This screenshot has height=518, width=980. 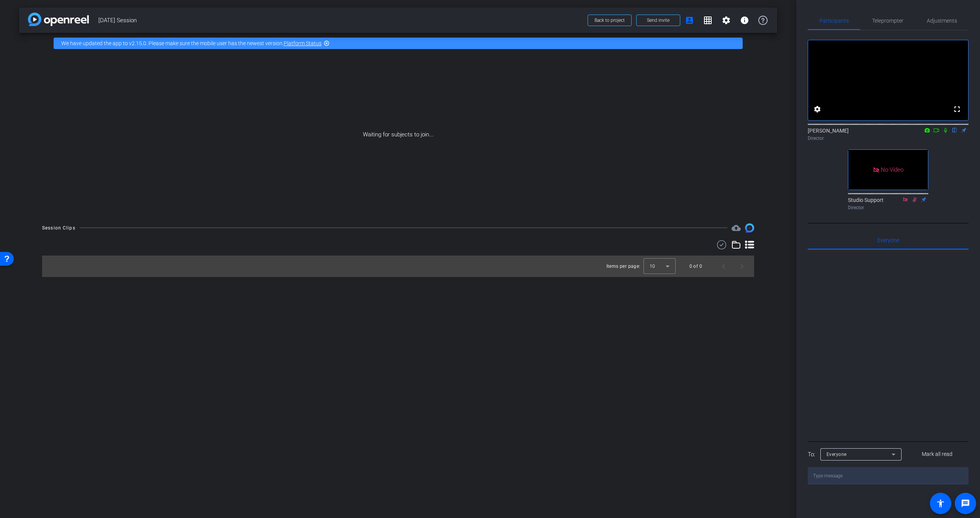 I want to click on mat-icon: grid_on, so click(x=708, y=20).